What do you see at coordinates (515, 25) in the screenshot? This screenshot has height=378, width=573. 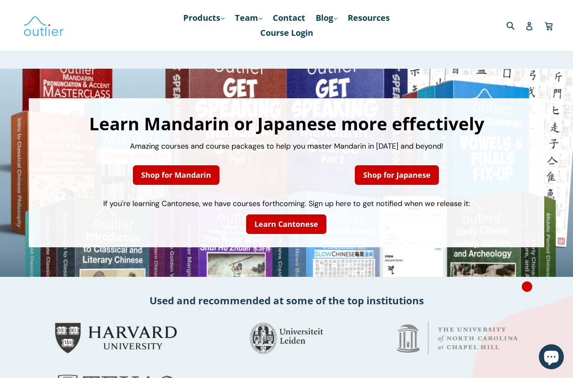 I see `input: Search` at bounding box center [515, 25].